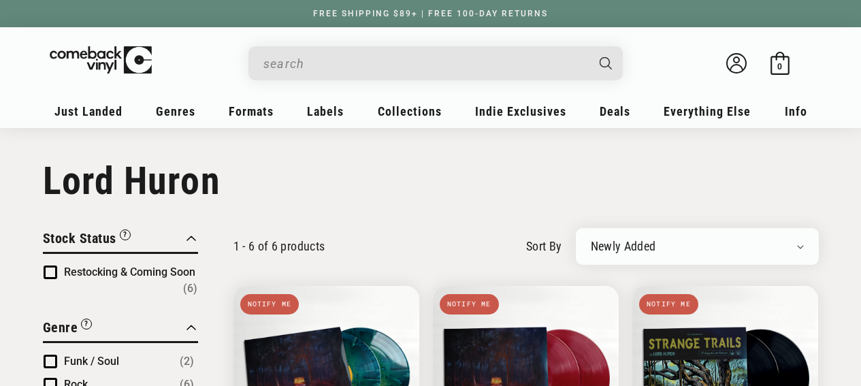  Describe the element at coordinates (251, 111) in the screenshot. I see `span: Formats` at that location.